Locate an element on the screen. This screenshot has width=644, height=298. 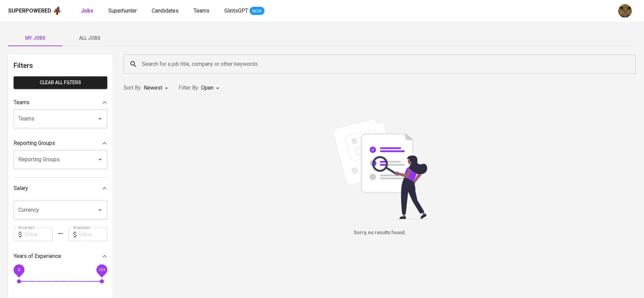
a: Jobs is located at coordinates (87, 11).